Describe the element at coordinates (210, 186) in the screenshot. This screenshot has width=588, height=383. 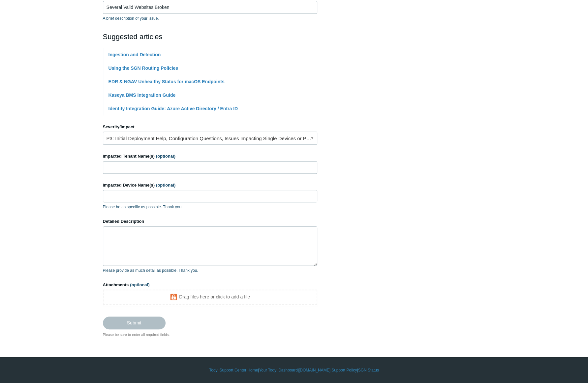
I see `label: Impacted Device Name(s)` at that location.